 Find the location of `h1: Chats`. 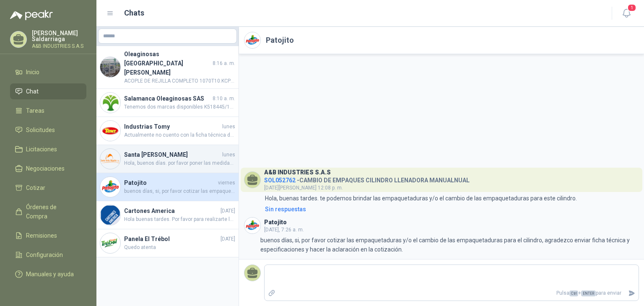

h1: Chats is located at coordinates (134, 13).